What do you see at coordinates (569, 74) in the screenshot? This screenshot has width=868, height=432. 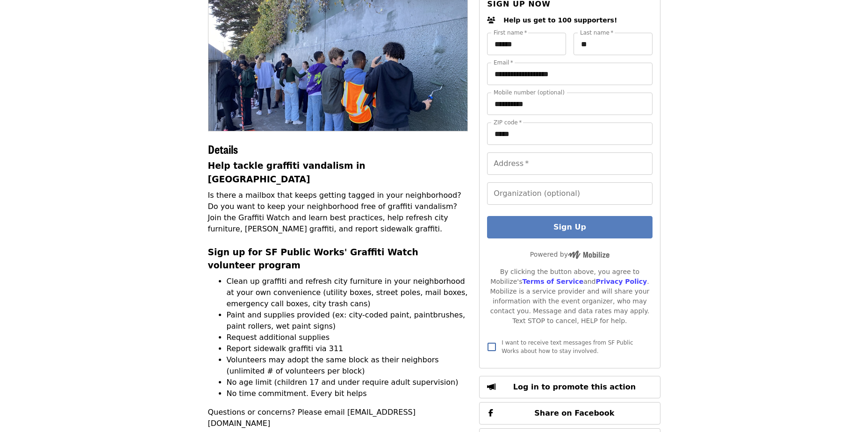 I see `input: Email` at bounding box center [569, 74].